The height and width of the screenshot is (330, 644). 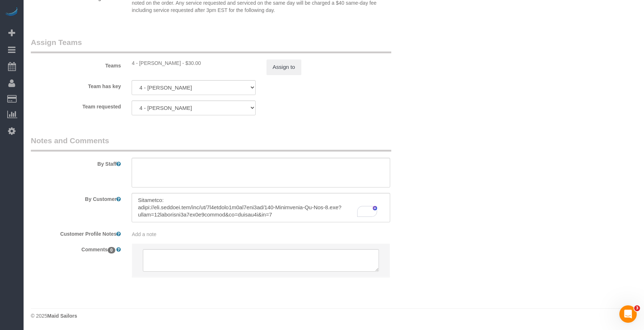 What do you see at coordinates (144, 234) in the screenshot?
I see `span: Add a note` at bounding box center [144, 234].